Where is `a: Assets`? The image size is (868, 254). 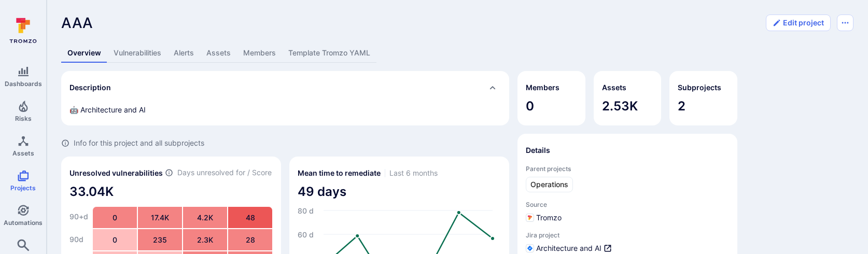
a: Assets is located at coordinates (218, 53).